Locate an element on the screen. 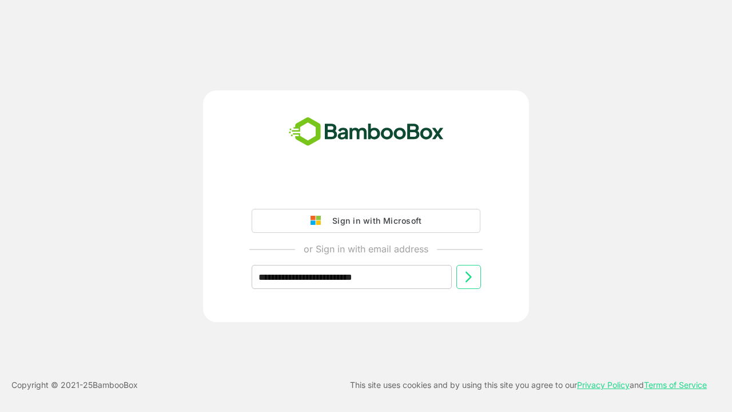 This screenshot has height=412, width=732. p: or Sign in with email address is located at coordinates (366, 249).